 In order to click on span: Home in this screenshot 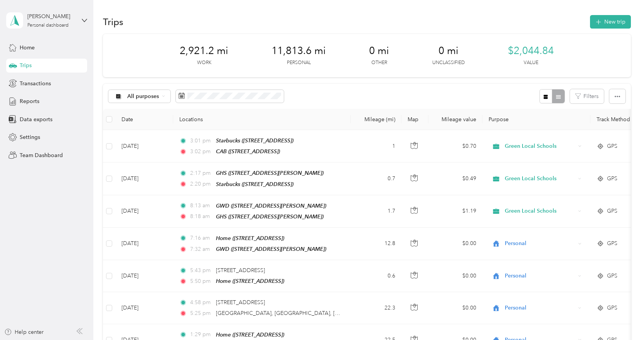, I will do `click(27, 48)`.